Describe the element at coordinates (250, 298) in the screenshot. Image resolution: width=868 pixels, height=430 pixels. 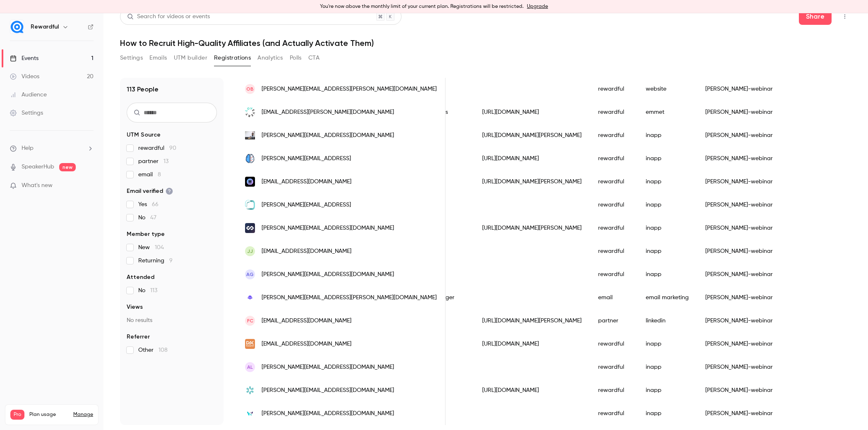
I see `img: leadpages.com` at that location.